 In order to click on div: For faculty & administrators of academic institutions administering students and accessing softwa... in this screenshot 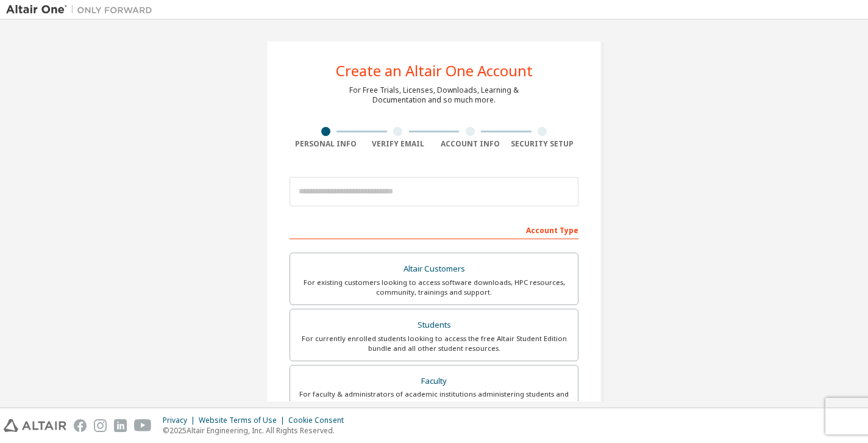, I will do `click(434, 399)`.